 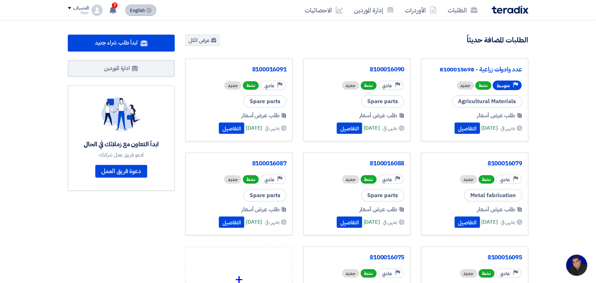 What do you see at coordinates (81, 8) in the screenshot?
I see `div: الحساب` at bounding box center [81, 8].